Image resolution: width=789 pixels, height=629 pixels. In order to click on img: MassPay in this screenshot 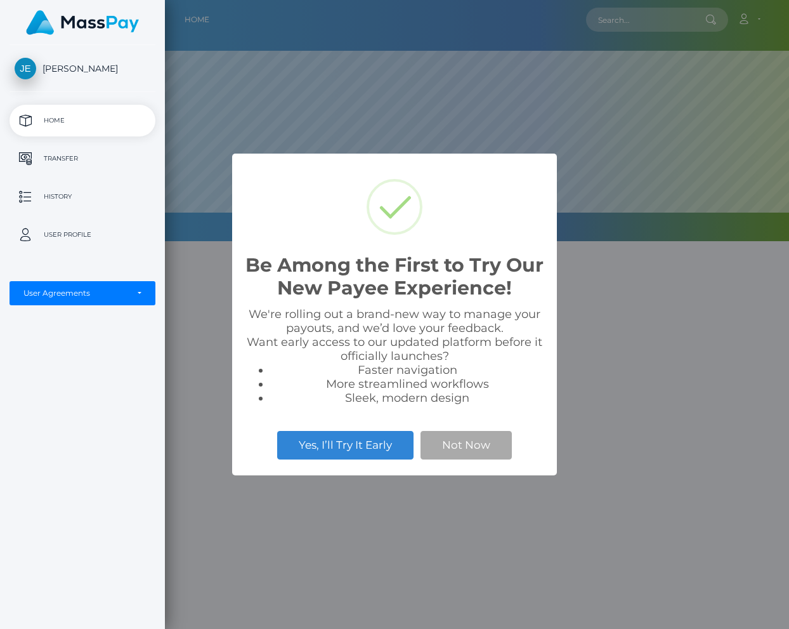, I will do `click(82, 22)`.